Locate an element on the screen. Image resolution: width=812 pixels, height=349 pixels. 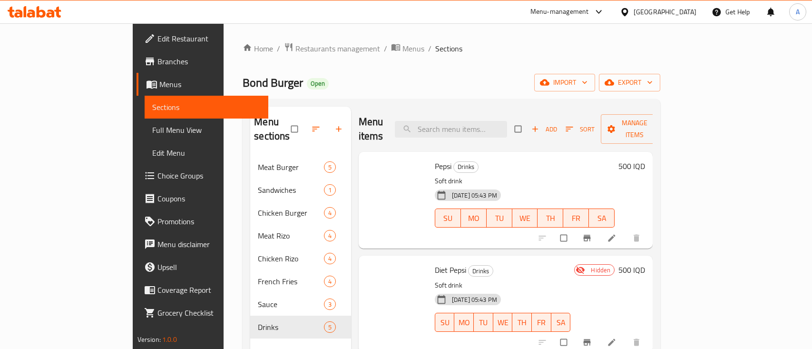
span: Pepsi is located at coordinates (443, 166).